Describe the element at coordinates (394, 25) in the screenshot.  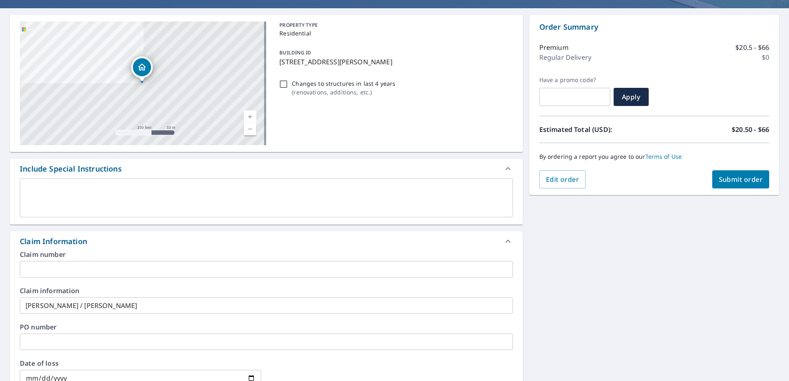
I see `p: PROPERTY TYPE` at that location.